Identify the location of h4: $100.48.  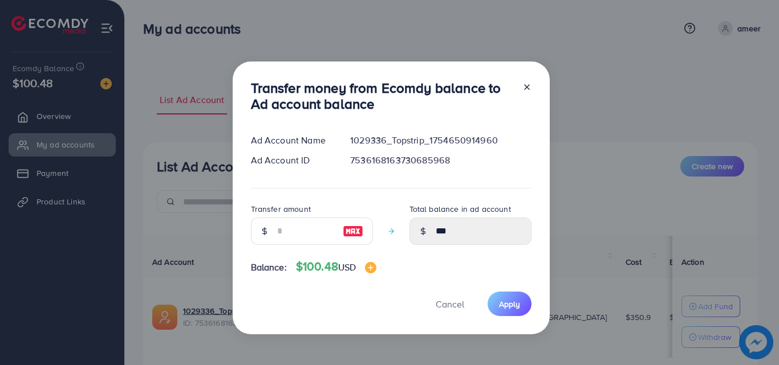
(336, 267).